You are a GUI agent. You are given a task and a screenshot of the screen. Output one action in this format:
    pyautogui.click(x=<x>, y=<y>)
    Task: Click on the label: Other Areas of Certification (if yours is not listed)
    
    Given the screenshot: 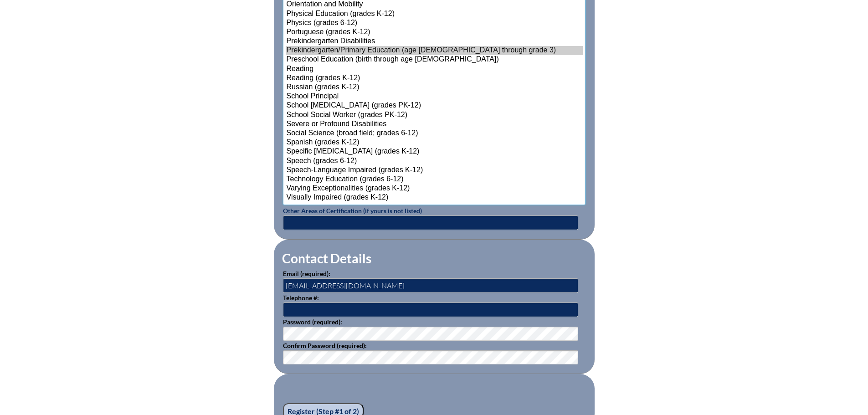 What is the action you would take?
    pyautogui.click(x=352, y=210)
    